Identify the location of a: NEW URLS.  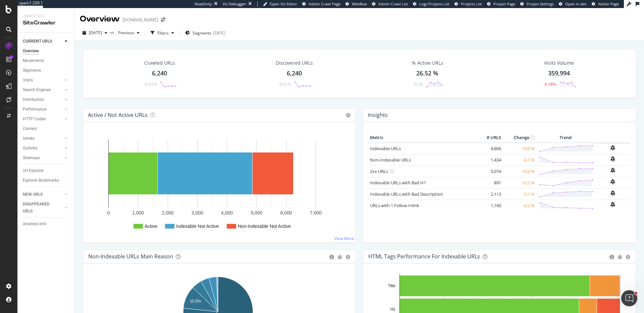
(43, 194).